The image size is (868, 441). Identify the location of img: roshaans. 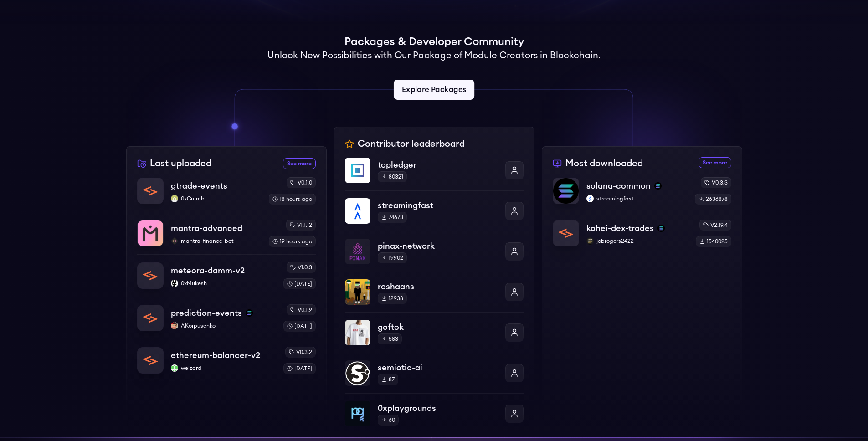
(358, 292).